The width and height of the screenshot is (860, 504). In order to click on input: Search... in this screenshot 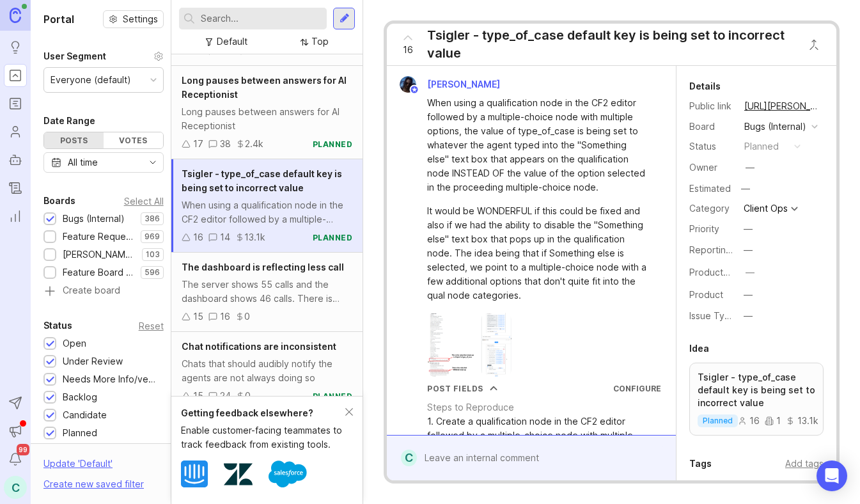, I will do `click(261, 19)`.